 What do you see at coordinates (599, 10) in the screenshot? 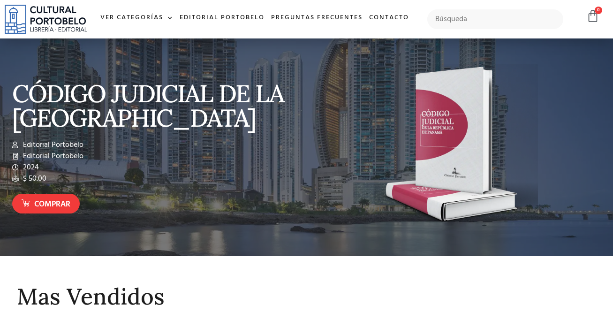
I see `span: 0` at bounding box center [599, 10].